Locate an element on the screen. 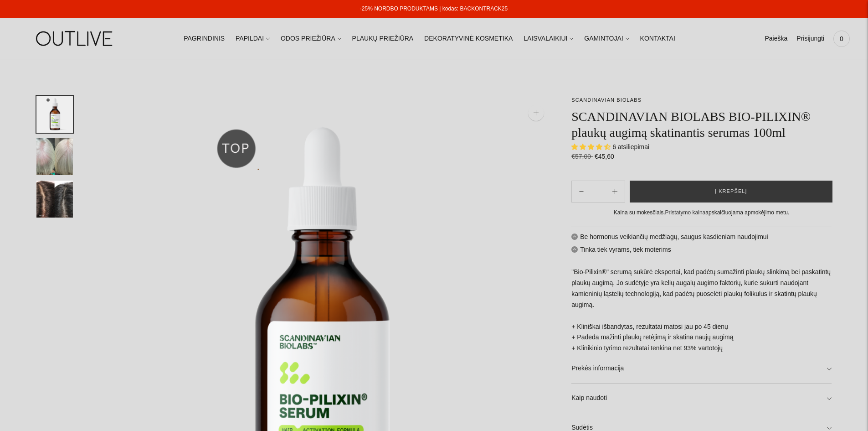 This screenshot has width=868, height=431. a: -25% NORDBO PRODUKTAMS | kodas: BACKONTRACK25 is located at coordinates (434, 9).